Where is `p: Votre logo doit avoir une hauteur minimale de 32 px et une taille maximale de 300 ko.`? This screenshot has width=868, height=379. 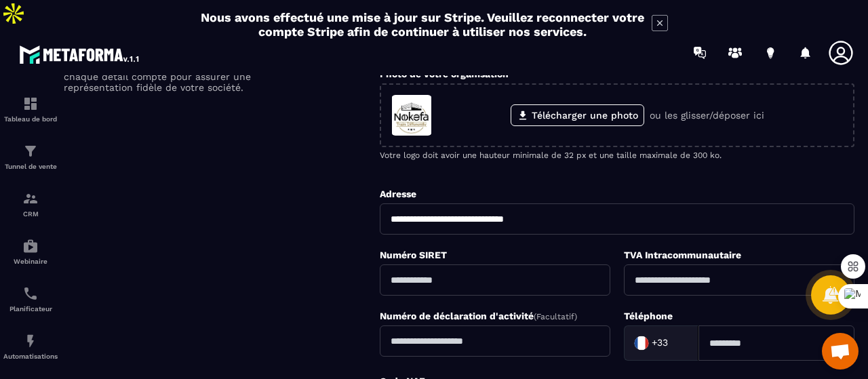 p: Votre logo doit avoir une hauteur minimale de 32 px et une taille maximale de 300 ko. is located at coordinates (616, 155).